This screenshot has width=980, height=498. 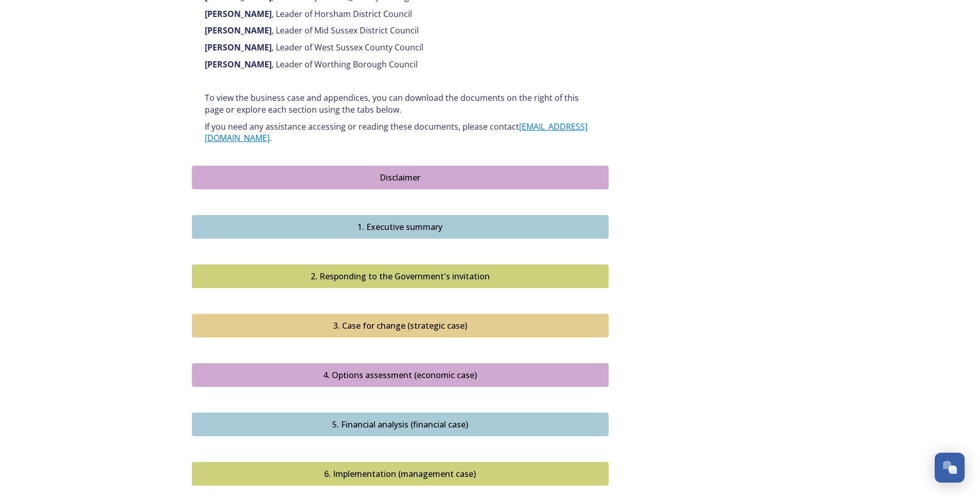 I want to click on button: 3. Case for change (strategic case), so click(x=400, y=326).